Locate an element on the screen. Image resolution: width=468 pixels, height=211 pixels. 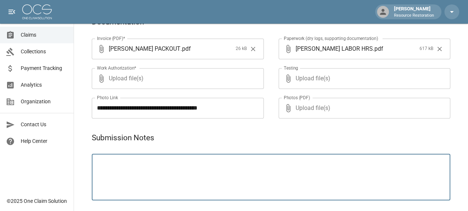
p: Resource Restoration is located at coordinates (414, 16).